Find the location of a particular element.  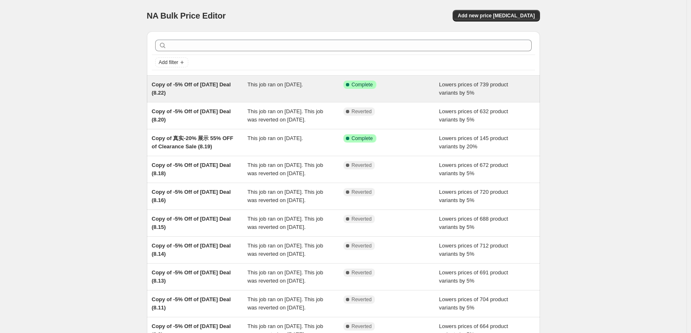

span: Lowers prices of 672 product variants by 5% is located at coordinates (473, 169).